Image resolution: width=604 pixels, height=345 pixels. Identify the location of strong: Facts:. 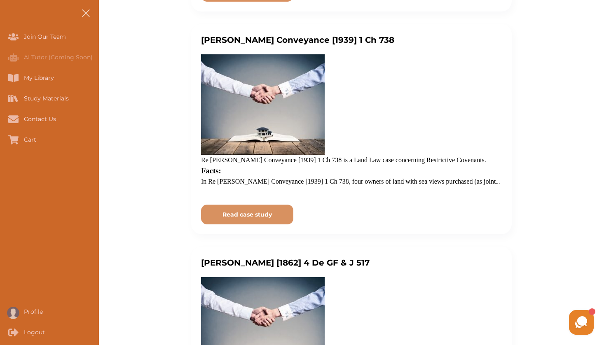
(211, 171).